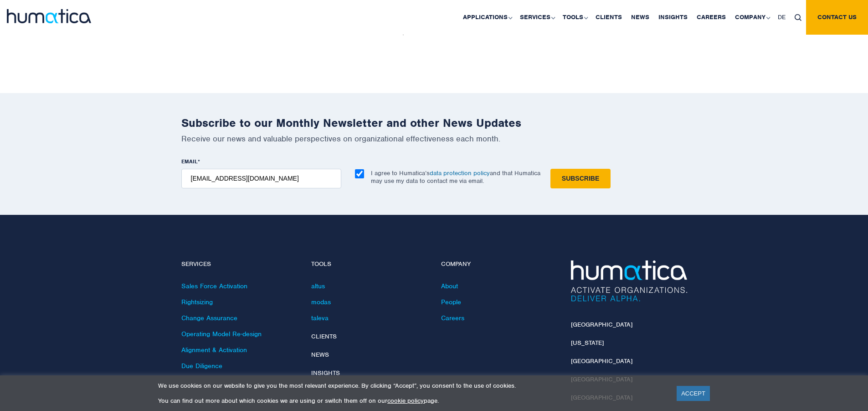  Describe the element at coordinates (449, 286) in the screenshot. I see `a: About` at that location.